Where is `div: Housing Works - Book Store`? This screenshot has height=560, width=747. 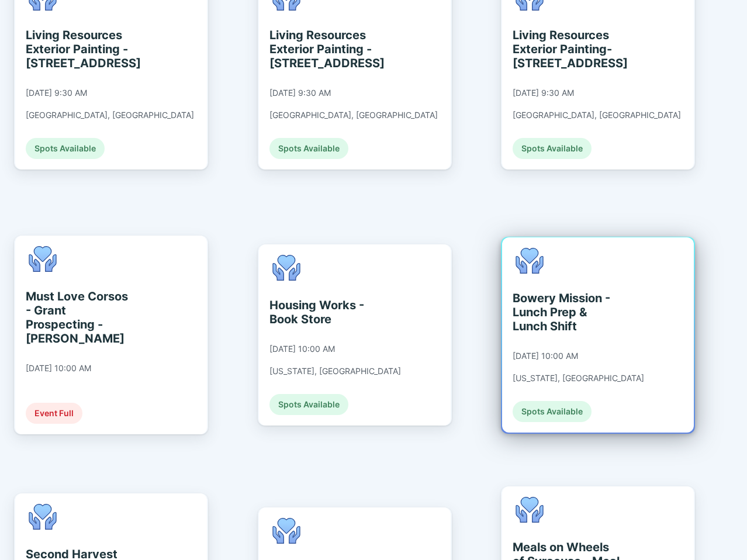
div: Housing Works - Book Store is located at coordinates (322, 312).